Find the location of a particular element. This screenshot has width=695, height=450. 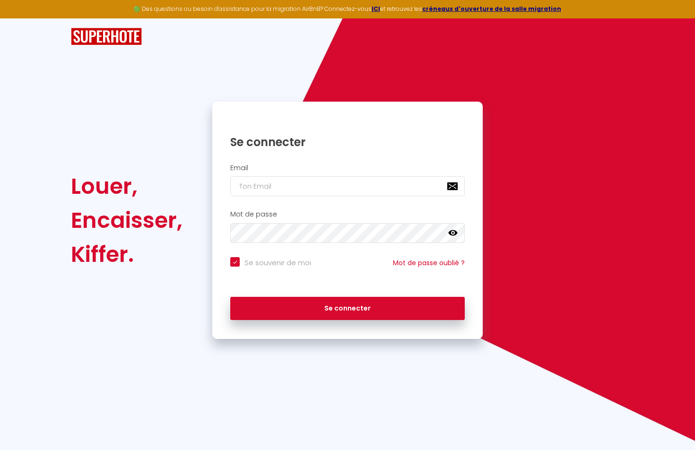

div: Encaisser, is located at coordinates (127, 220).